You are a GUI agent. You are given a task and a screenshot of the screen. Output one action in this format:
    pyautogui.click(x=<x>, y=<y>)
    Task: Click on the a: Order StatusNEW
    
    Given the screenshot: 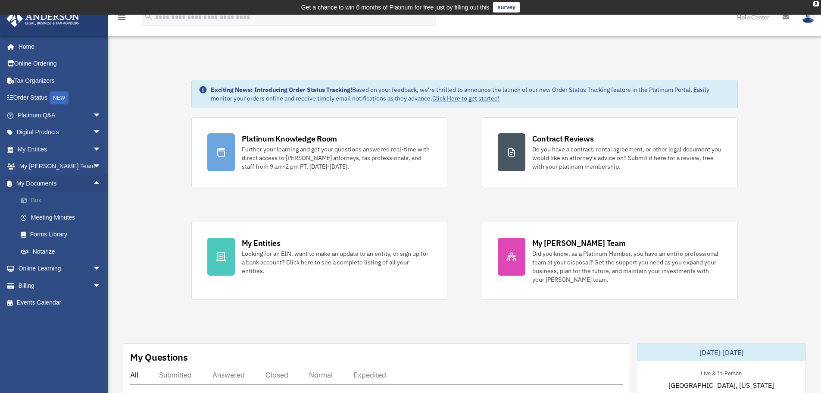 What is the action you would take?
    pyautogui.click(x=60, y=98)
    